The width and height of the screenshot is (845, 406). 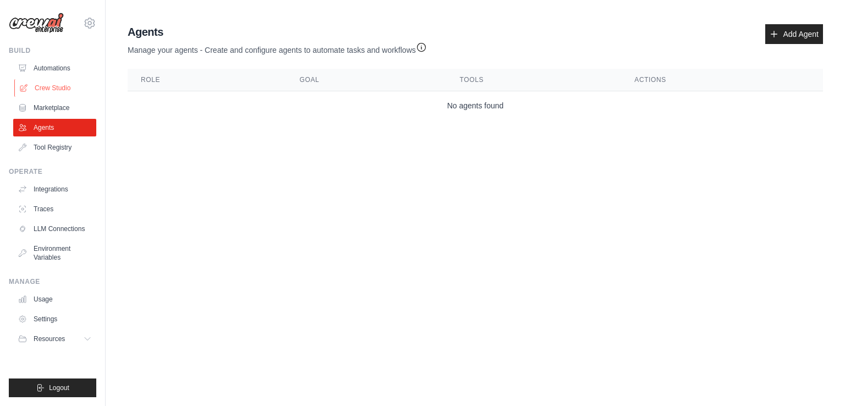 I want to click on a: Add Agent, so click(x=794, y=34).